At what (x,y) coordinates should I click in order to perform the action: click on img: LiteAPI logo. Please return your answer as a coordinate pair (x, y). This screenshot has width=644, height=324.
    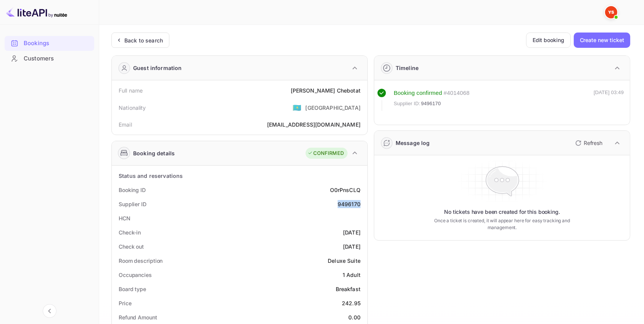
    Looking at the image, I should click on (36, 12).